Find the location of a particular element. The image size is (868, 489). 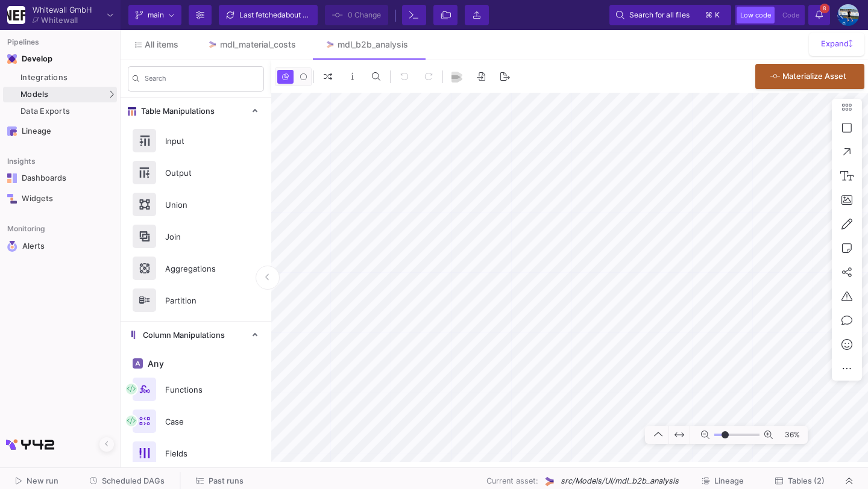

a: Navigation iconWidgets is located at coordinates (60, 199).